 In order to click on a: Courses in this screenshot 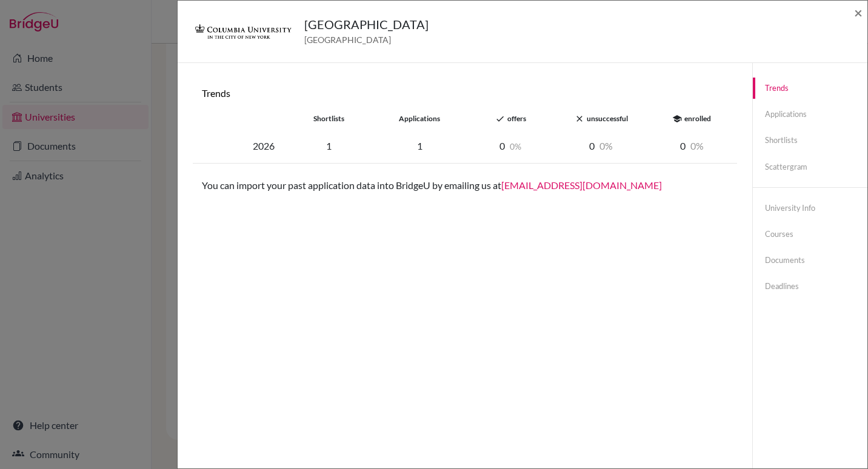, I will do `click(810, 234)`.